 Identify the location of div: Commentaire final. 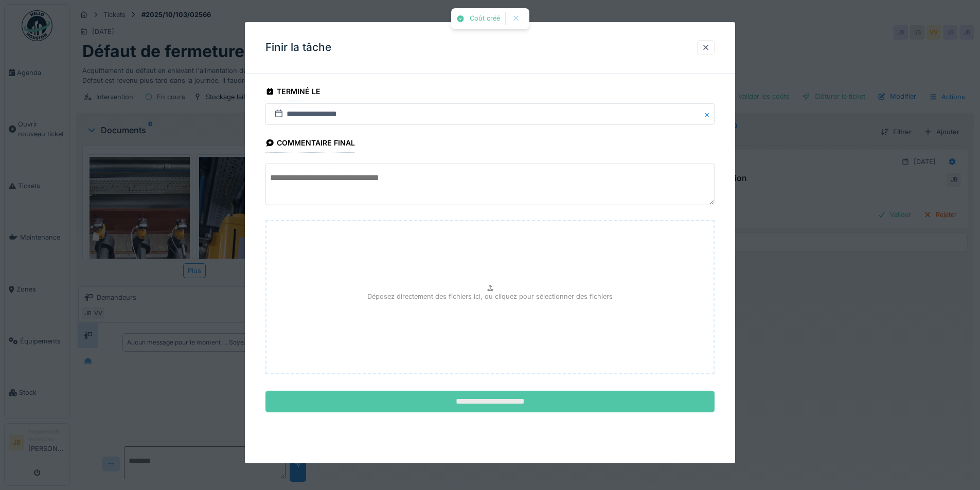
(311, 144).